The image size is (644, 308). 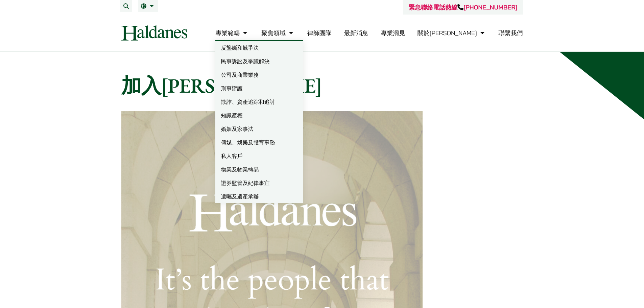 What do you see at coordinates (260, 169) in the screenshot?
I see `a: 物業及物業轉易` at bounding box center [260, 169].